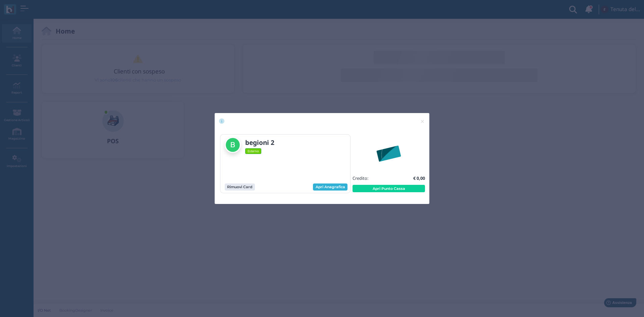 Image resolution: width=644 pixels, height=317 pixels. What do you see at coordinates (240, 188) in the screenshot?
I see `button: Rimuovi Card` at bounding box center [240, 188].